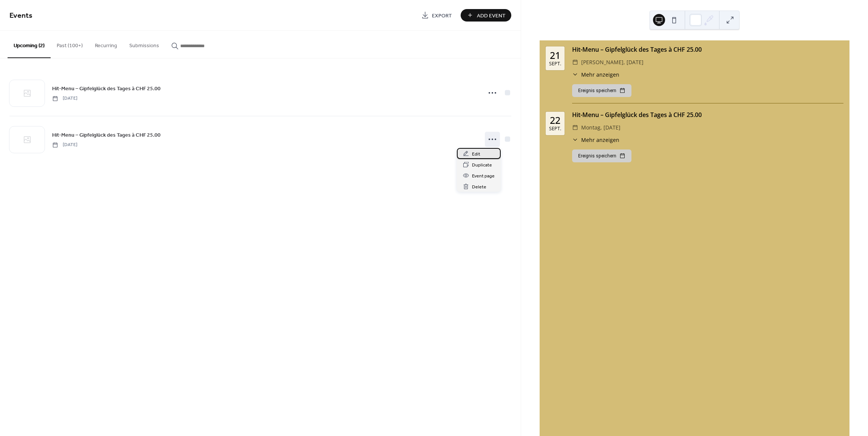 This screenshot has height=436, width=868. What do you see at coordinates (555, 55) in the screenshot?
I see `div: 21` at bounding box center [555, 55].